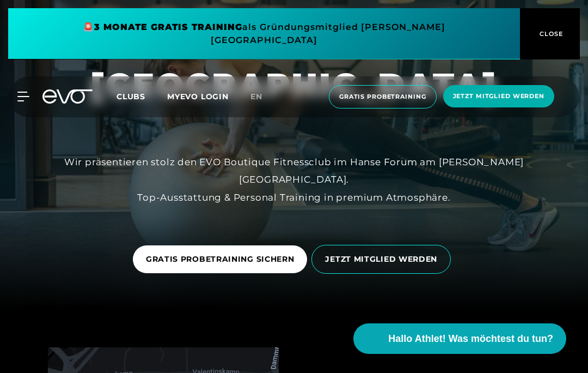 The image size is (588, 373). Describe the element at coordinates (459, 339) in the screenshot. I see `button: Hallo Athlet! Was möchtest du tun?` at that location.